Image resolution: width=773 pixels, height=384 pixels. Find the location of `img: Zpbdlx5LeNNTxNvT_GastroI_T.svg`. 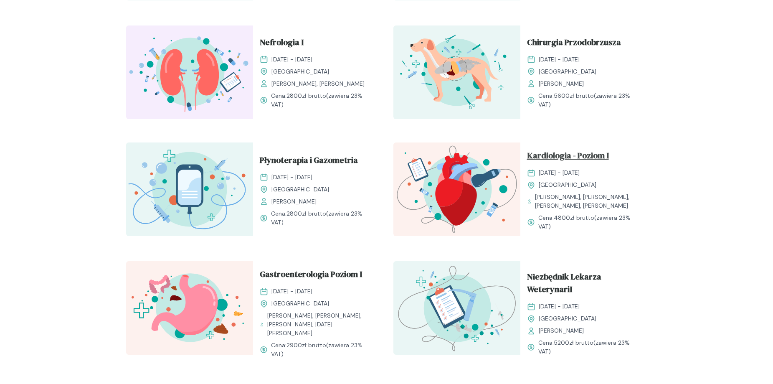

img: Zpbdlx5LeNNTxNvT_GastroI_T.svg is located at coordinates (190, 308).